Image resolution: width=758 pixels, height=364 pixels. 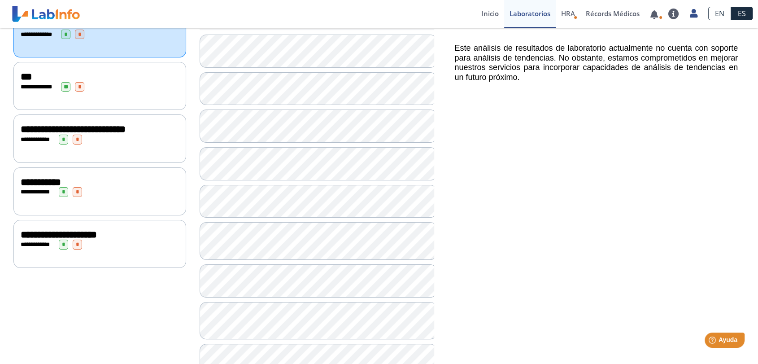 I want to click on span: HRA, so click(x=568, y=13).